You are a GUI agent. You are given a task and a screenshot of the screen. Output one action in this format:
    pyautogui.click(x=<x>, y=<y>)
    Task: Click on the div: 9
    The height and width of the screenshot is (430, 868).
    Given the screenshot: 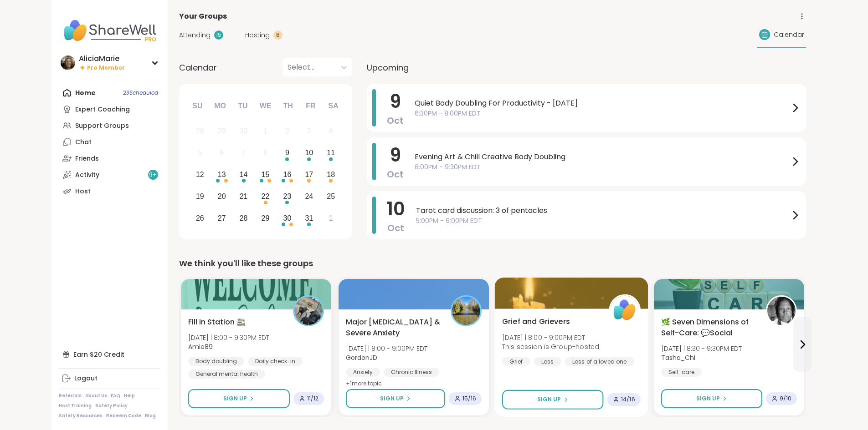 What is the action you would take?
    pyautogui.click(x=287, y=153)
    